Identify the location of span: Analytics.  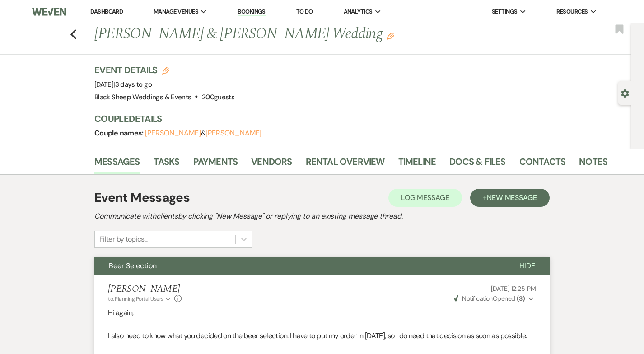
(358, 12).